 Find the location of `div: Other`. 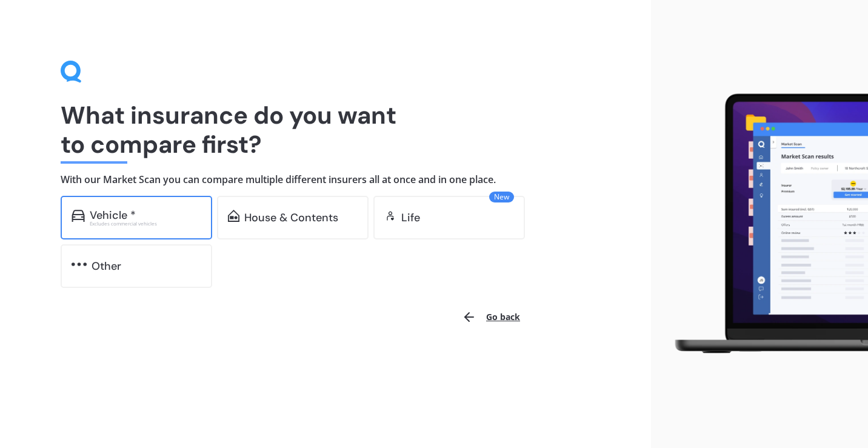

div: Other is located at coordinates (106, 266).